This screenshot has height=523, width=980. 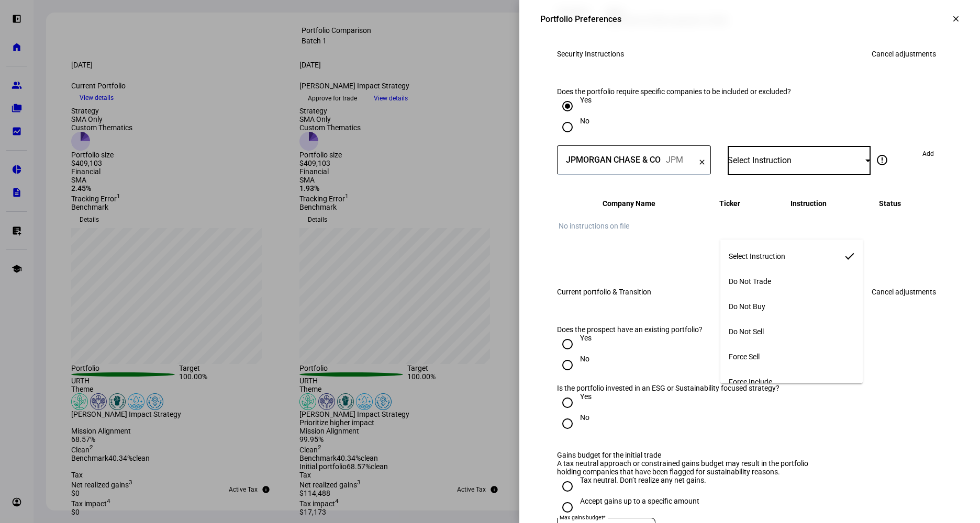 What do you see at coordinates (747, 306) in the screenshot?
I see `span: Do Not Buy` at bounding box center [747, 306].